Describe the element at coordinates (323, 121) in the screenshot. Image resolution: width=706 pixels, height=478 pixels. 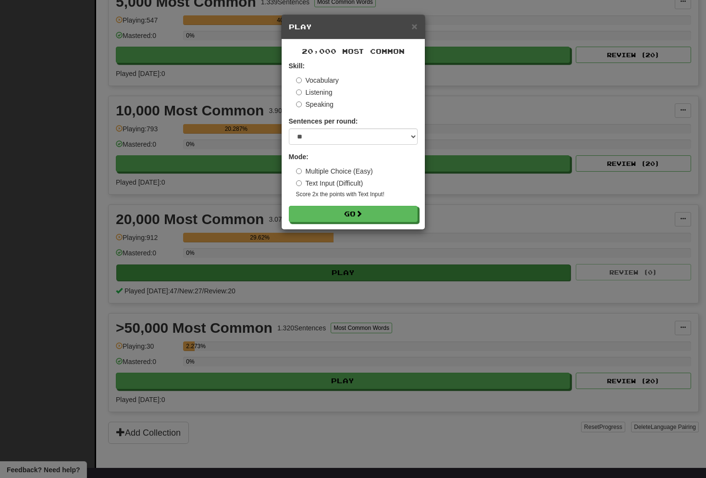
I see `label: Sentences per round:` at that location.